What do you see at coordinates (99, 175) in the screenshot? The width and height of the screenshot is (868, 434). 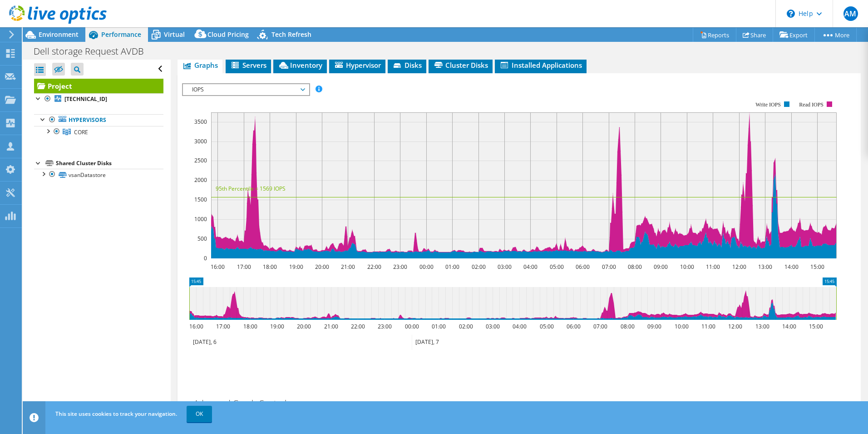 I see `a: vsanDatastore` at bounding box center [99, 175].